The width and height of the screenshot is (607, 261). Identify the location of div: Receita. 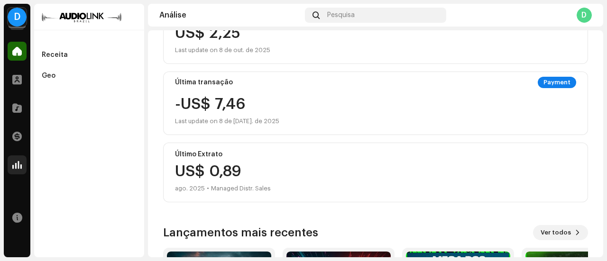
(55, 55).